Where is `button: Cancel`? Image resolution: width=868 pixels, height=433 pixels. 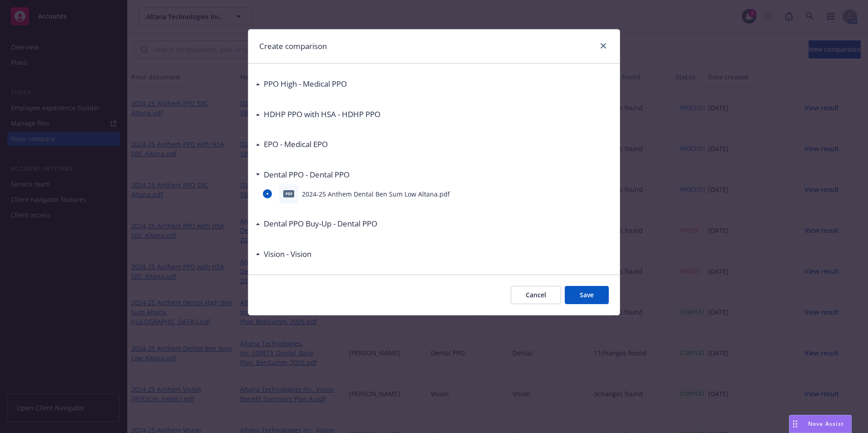 button: Cancel is located at coordinates (536, 295).